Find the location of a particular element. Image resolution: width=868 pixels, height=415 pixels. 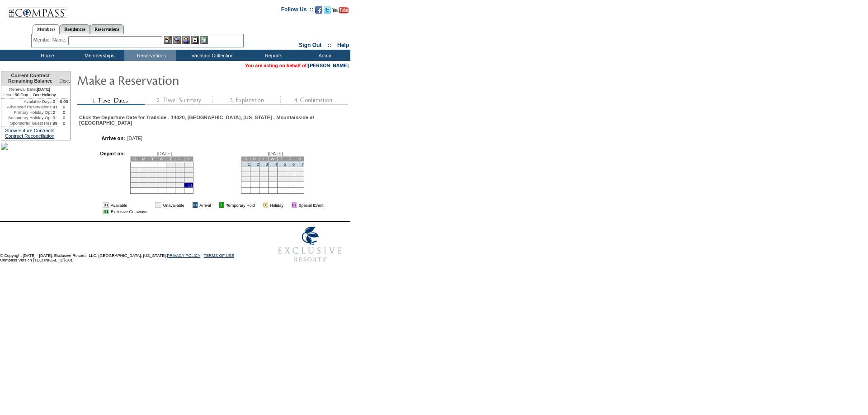

td: 21 is located at coordinates (162, 180).